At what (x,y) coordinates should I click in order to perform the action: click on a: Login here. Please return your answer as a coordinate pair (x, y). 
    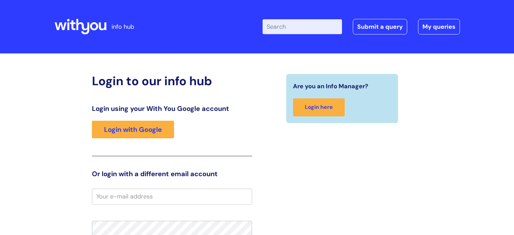
    Looking at the image, I should click on (319, 107).